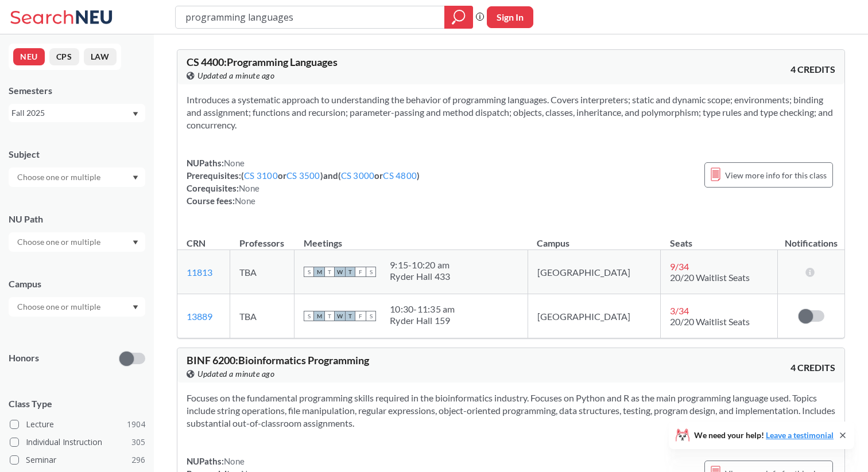 This screenshot has height=472, width=868. Describe the element at coordinates (511, 411) in the screenshot. I see `section: Focuses on the fundamental programming skills required in the bioinformatics industry. Focuses on...` at that location.